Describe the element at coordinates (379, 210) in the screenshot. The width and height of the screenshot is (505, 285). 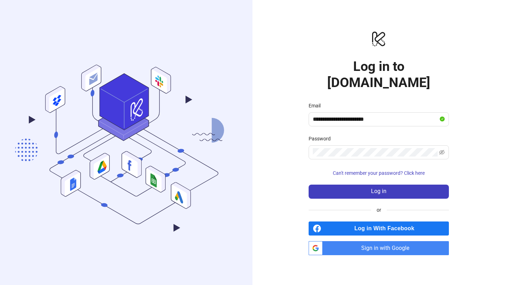
I see `span: or` at that location.